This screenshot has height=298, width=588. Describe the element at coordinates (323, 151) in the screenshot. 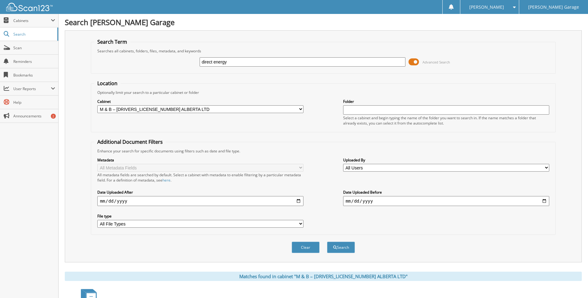

I see `div: Enhance your search for specific documents using filters such as date and file type.` at that location.